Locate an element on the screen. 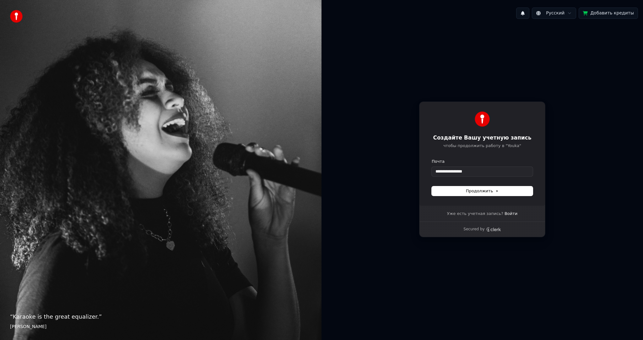 The height and width of the screenshot is (340, 643). p: чтобы продолжить работу в "Youka" is located at coordinates (482, 146).